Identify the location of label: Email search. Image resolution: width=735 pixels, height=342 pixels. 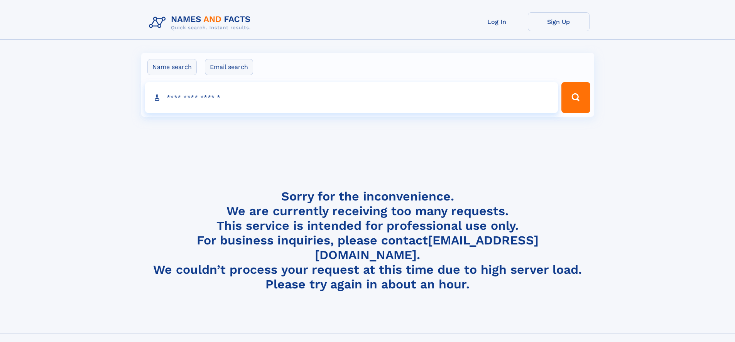
(229, 67).